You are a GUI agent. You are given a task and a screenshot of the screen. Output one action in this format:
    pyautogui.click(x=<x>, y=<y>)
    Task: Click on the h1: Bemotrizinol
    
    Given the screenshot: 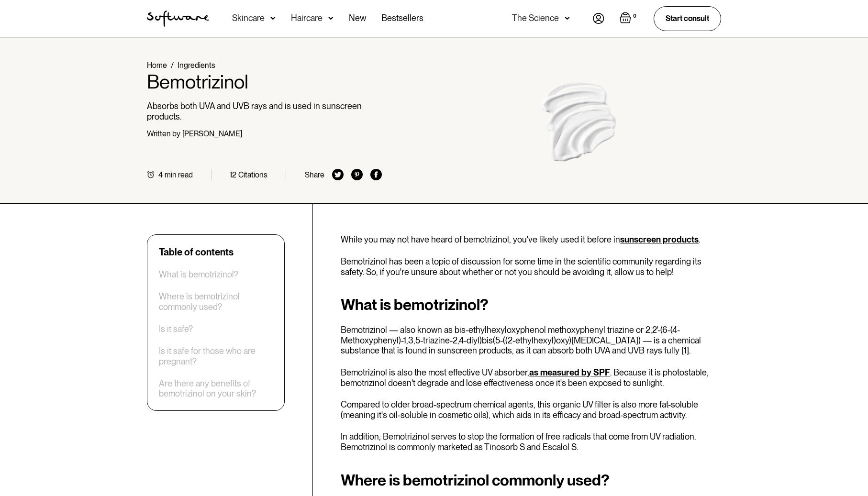 What is the action you would take?
    pyautogui.click(x=264, y=82)
    